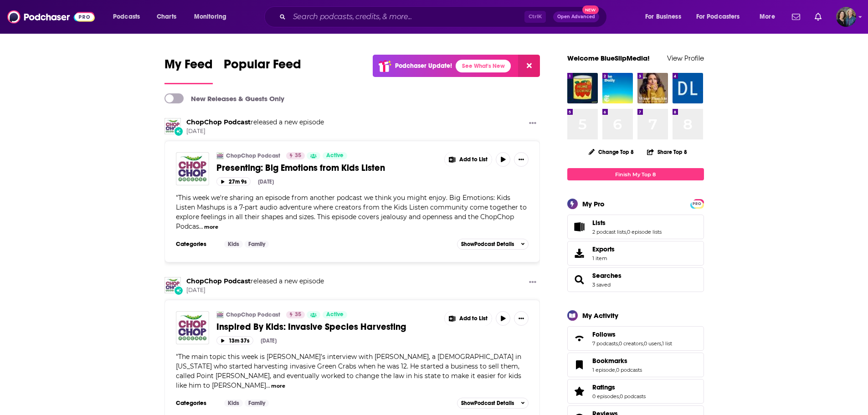 This screenshot has width=868, height=415. Describe the element at coordinates (603, 249) in the screenshot. I see `span: Exports` at that location.